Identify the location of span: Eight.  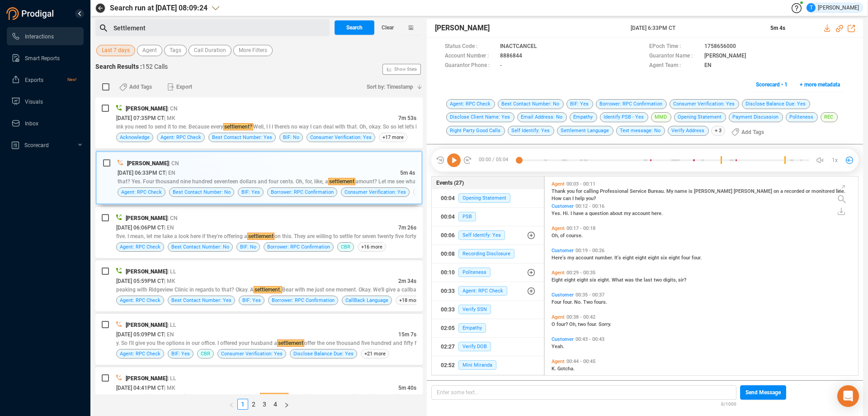
(558, 280).